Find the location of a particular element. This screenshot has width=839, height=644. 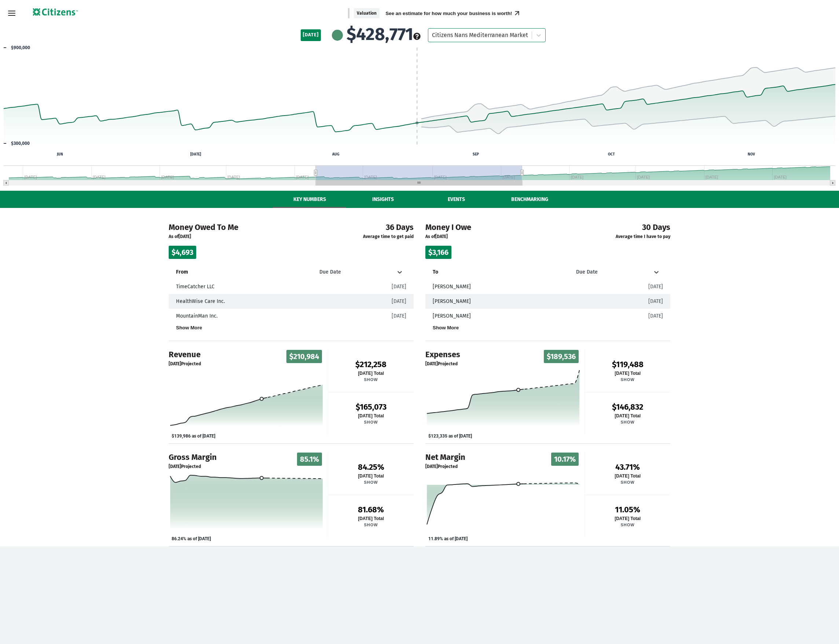

td: TimeCatcher LLC is located at coordinates (270, 287).